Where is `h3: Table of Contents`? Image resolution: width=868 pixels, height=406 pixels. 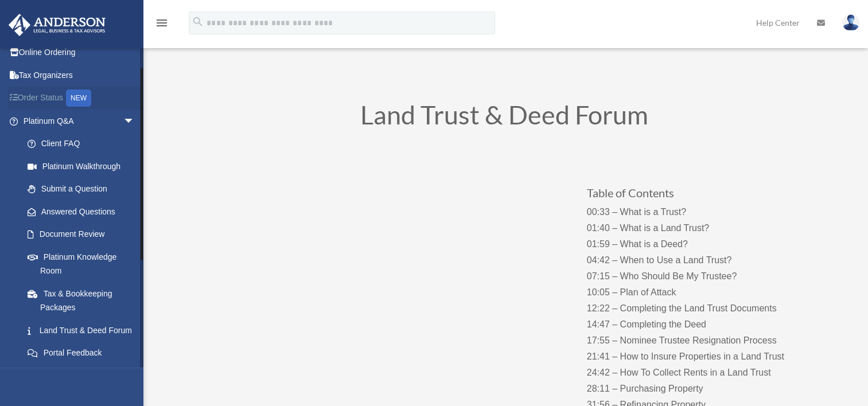
h3: Table of Contents is located at coordinates (700, 196).